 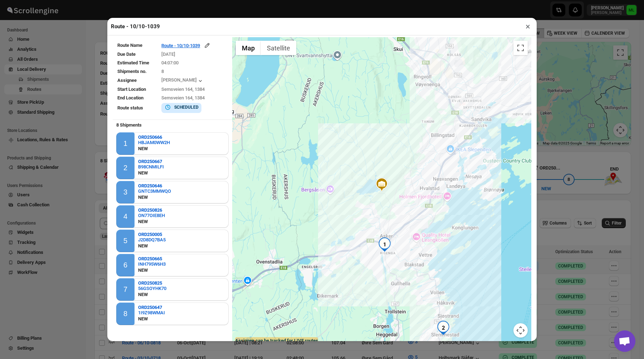 What do you see at coordinates (154, 142) in the screenshot?
I see `div: HBJAM0WW2H` at bounding box center [154, 142].